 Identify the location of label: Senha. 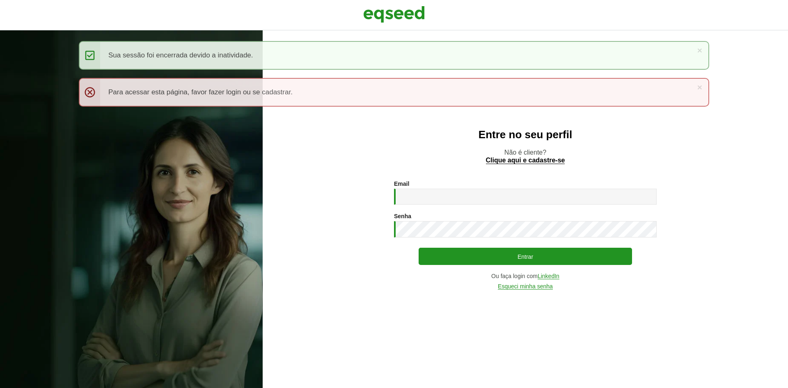
(403, 216).